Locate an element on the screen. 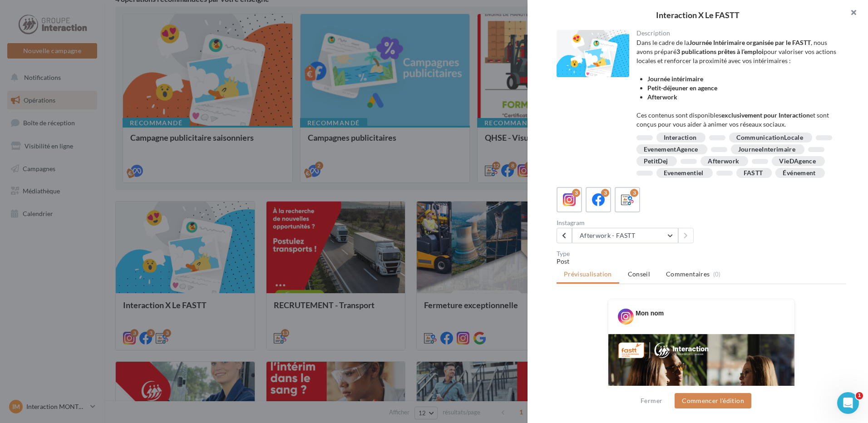 This screenshot has width=868, height=423. div: Interaction is located at coordinates (680, 137).